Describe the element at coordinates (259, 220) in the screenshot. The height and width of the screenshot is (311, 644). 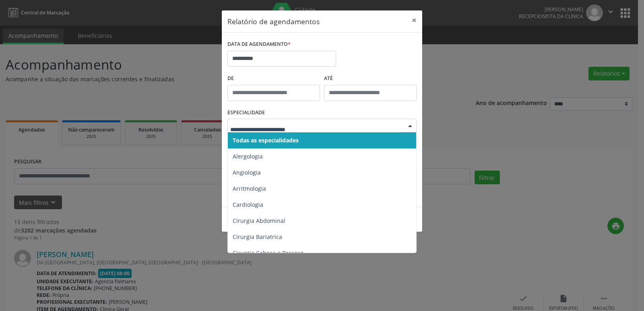
I see `span: Cirurgia Abdominal` at that location.